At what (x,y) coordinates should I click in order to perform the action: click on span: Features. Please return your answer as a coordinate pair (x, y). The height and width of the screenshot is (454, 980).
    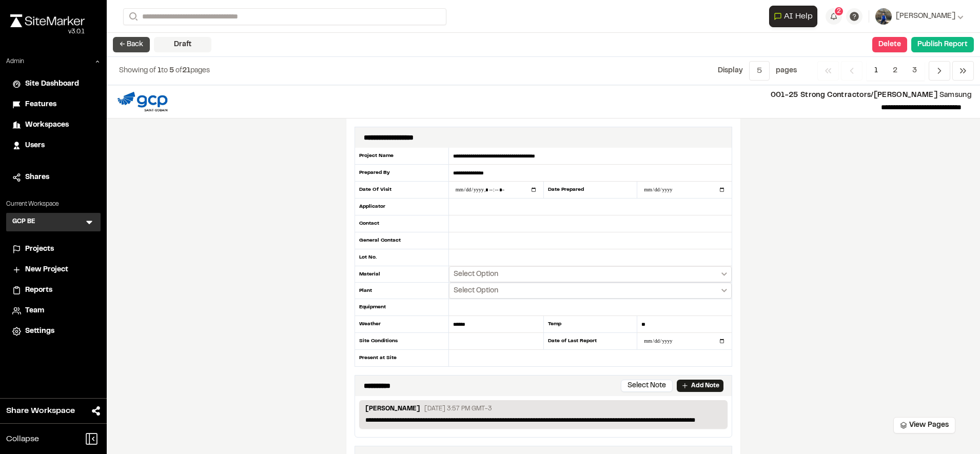
    Looking at the image, I should click on (41, 105).